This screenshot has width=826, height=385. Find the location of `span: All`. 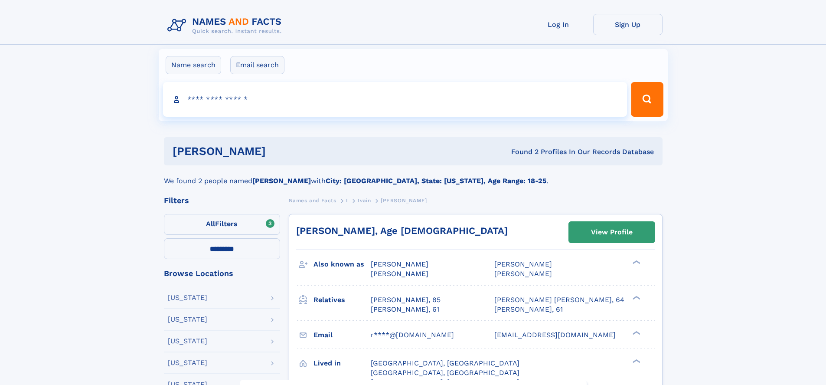

span: All is located at coordinates (210, 223).